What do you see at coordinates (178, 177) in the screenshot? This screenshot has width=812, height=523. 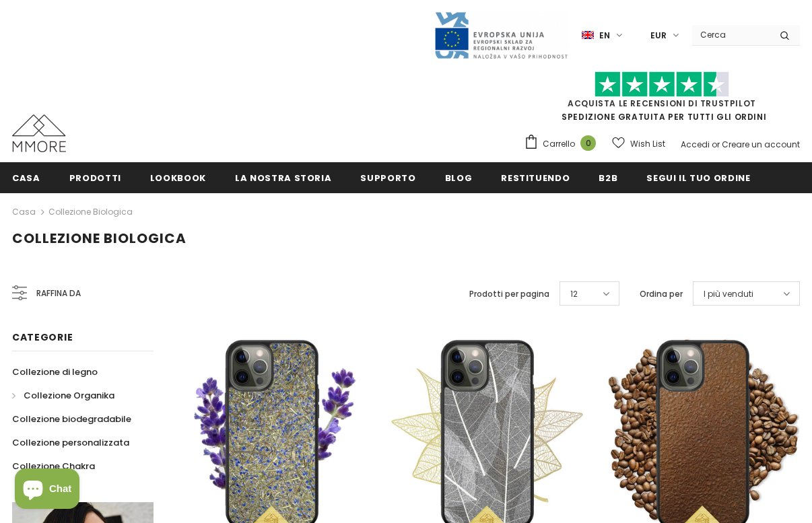 I see `span: Lookbook` at bounding box center [178, 177].